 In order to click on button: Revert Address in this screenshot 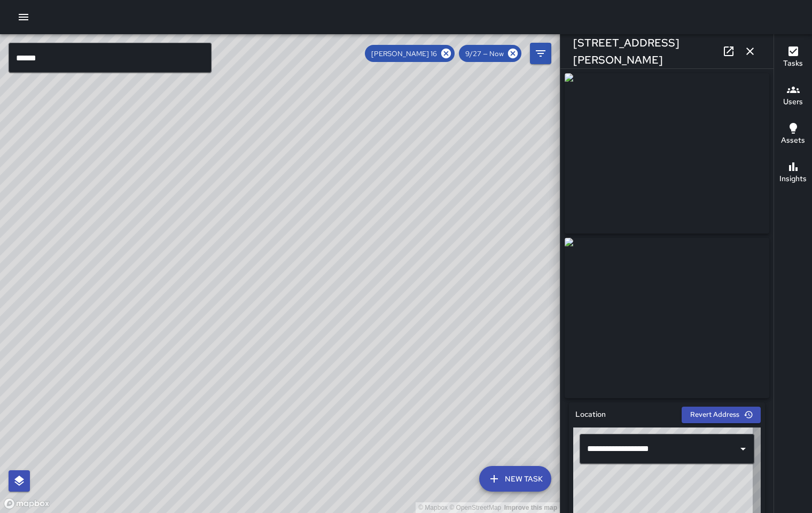, I will do `click(721, 415)`.